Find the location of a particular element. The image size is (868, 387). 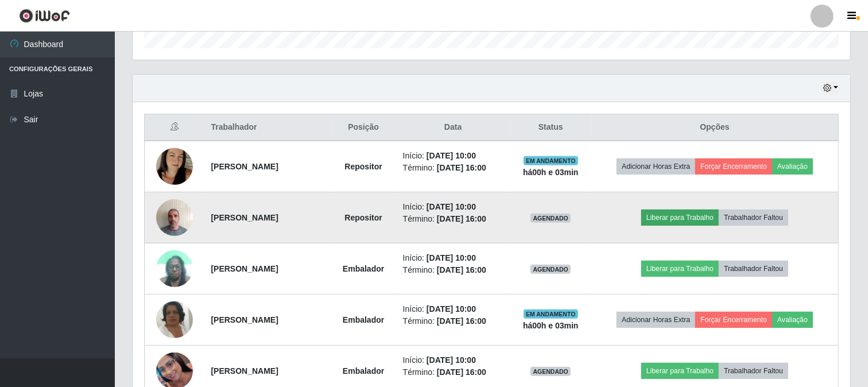

th: Status is located at coordinates (551, 128).